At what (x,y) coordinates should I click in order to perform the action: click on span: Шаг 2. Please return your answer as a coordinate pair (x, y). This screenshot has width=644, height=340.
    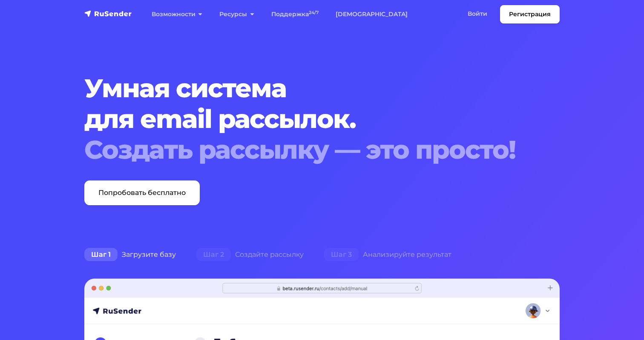
    Looking at the image, I should click on (213, 254).